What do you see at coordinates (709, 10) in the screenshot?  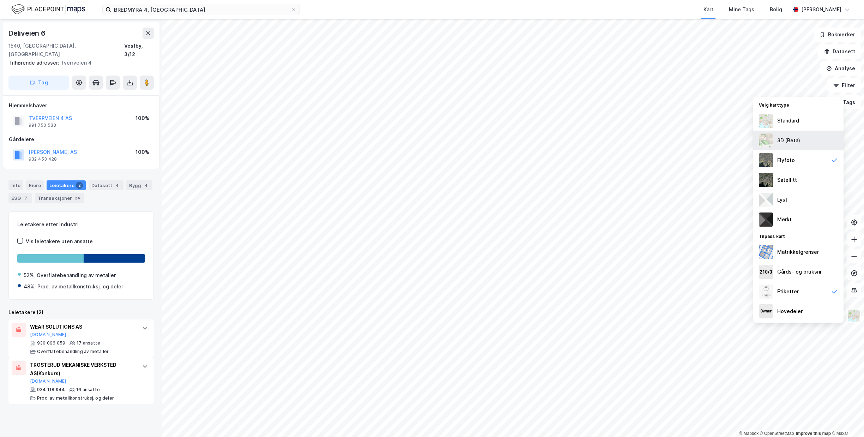 I see `div: Kart` at bounding box center [709, 10].